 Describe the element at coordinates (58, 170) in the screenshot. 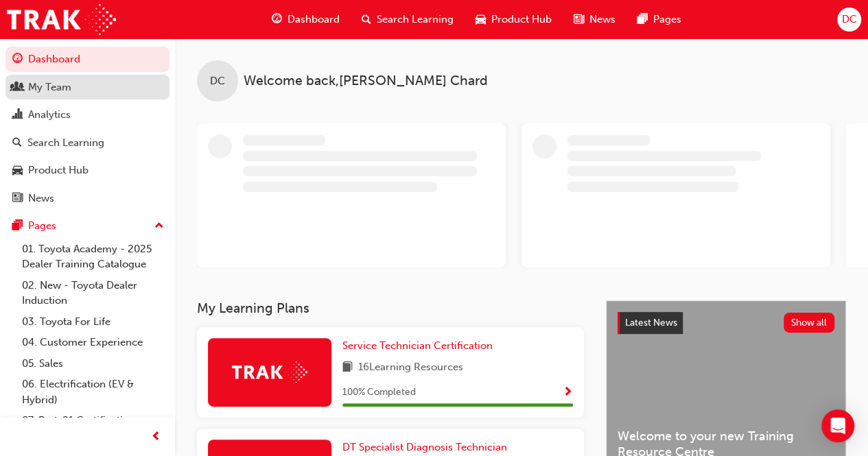

I see `div: Product Hub` at that location.